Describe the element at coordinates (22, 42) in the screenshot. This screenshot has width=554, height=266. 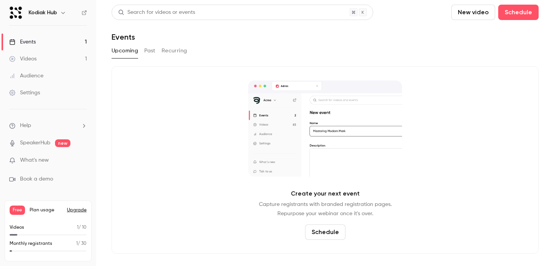
I see `div: Events` at that location.